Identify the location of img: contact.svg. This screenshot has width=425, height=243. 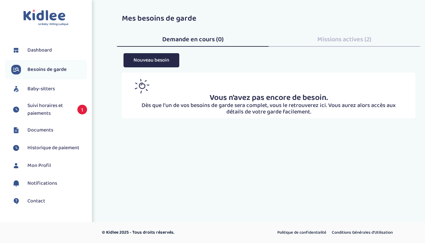
(16, 201).